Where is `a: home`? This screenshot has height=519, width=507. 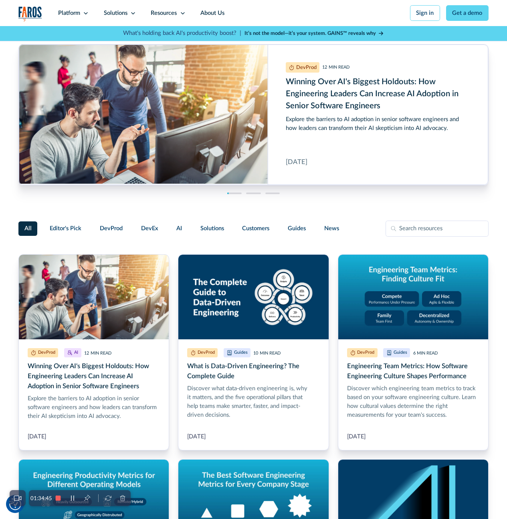
a: home is located at coordinates (30, 14).